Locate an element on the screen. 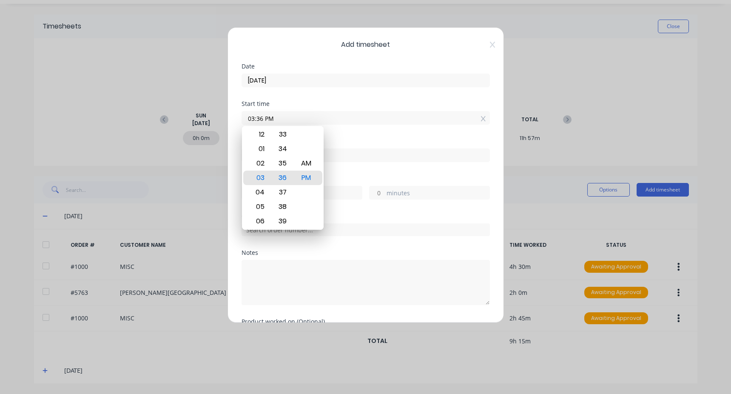 Image resolution: width=731 pixels, height=394 pixels. div: 33 is located at coordinates (282, 134).